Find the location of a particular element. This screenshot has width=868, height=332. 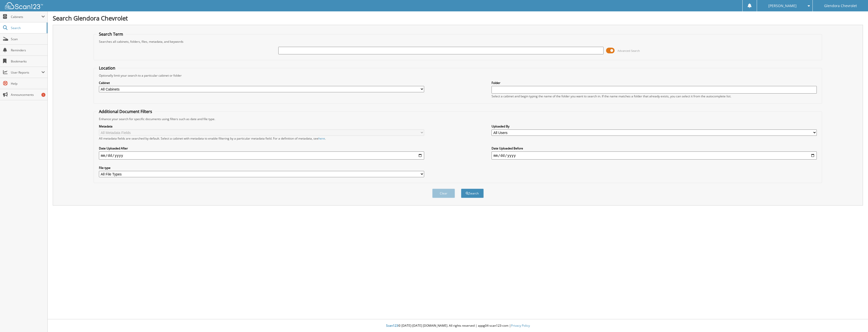

span: Announcements is located at coordinates (28, 95).